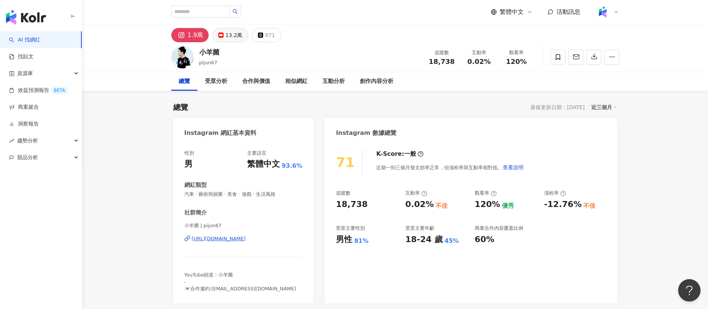 The image size is (708, 309). What do you see at coordinates (512, 12) in the screenshot?
I see `span: 繁體中文` at bounding box center [512, 12].